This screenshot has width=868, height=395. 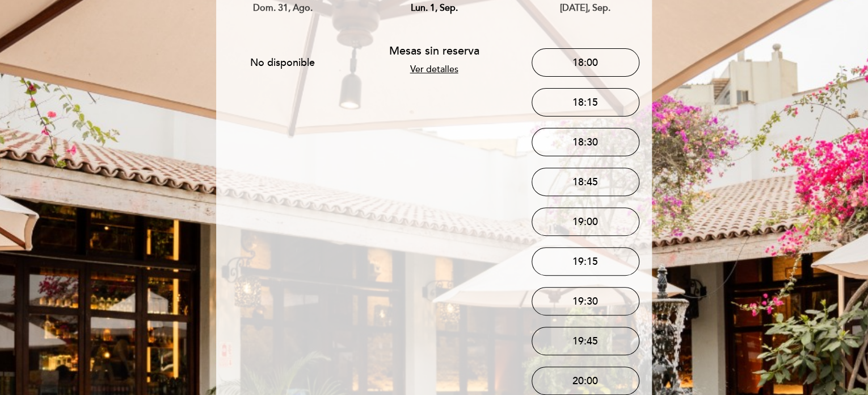 I want to click on button: 20:00, so click(x=586, y=381).